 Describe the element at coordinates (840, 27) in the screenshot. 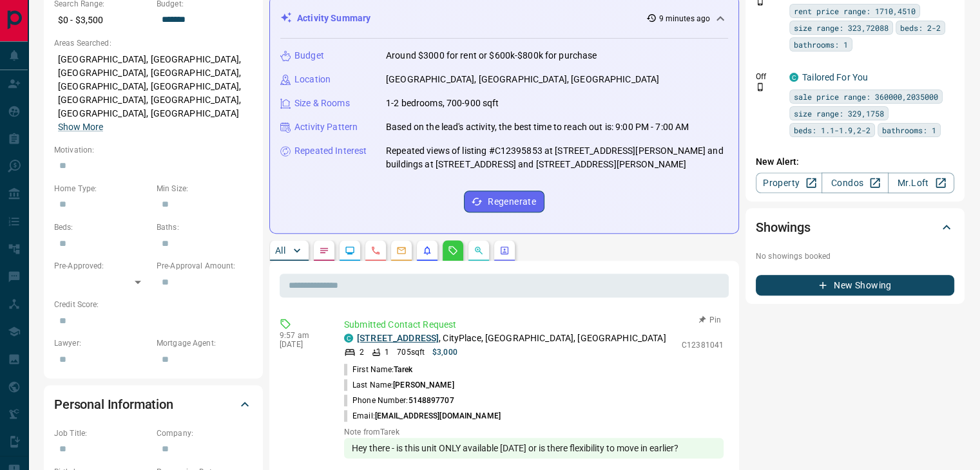

I see `span: size range: 323,72088` at that location.